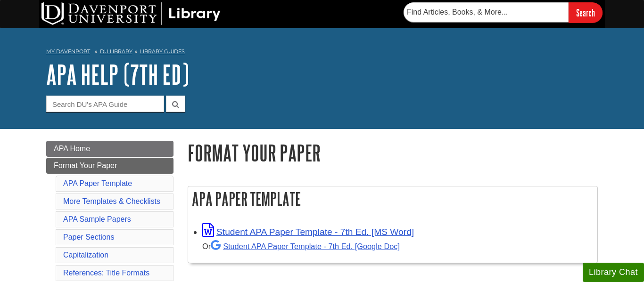 The width and height of the screenshot is (644, 282). What do you see at coordinates (131, 14) in the screenshot?
I see `img: DU Library` at bounding box center [131, 14].